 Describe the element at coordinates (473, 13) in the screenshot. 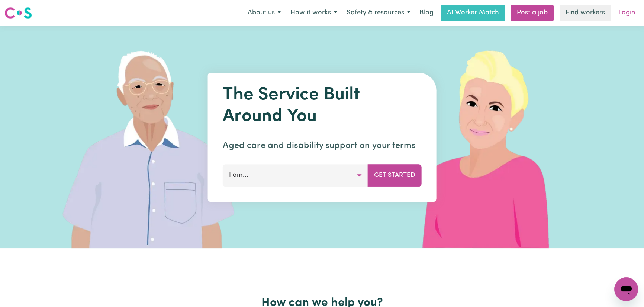

I see `a: AI Worker Match` at that location.